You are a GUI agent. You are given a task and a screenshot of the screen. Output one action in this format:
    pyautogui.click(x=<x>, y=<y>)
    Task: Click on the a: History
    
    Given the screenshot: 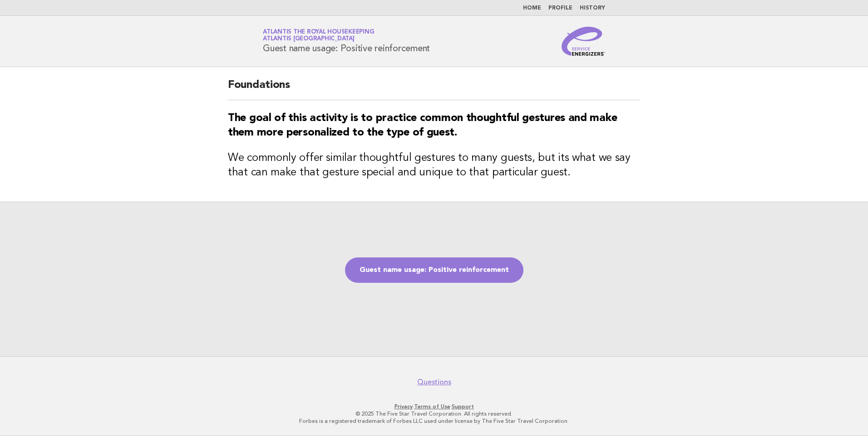 What is the action you would take?
    pyautogui.click(x=592, y=8)
    